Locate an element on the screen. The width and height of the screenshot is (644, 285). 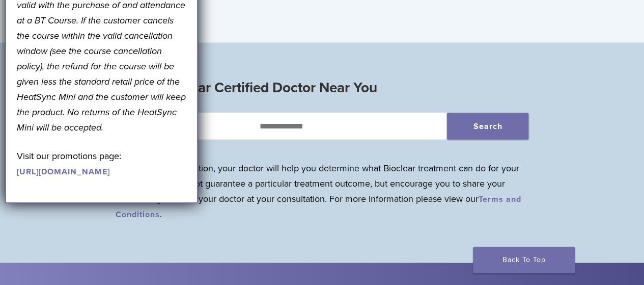
p: During your consultation, your doctor will help you determine what Bioclear treatment can do for ... is located at coordinates (321, 191).